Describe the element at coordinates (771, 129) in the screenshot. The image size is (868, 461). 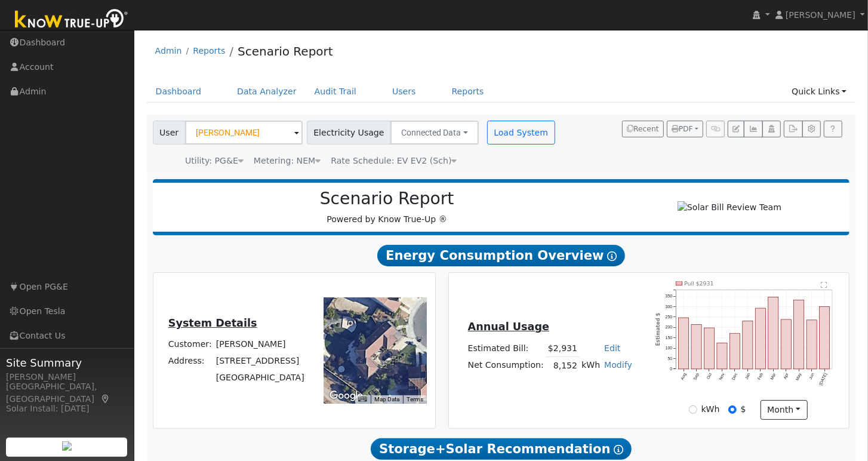
I see `button: Login As` at that location.